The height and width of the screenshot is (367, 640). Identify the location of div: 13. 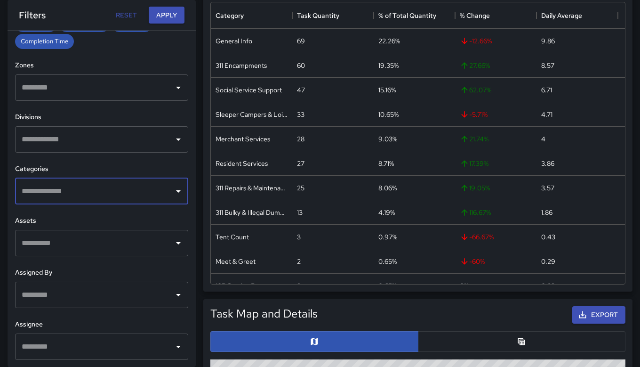
(300, 212).